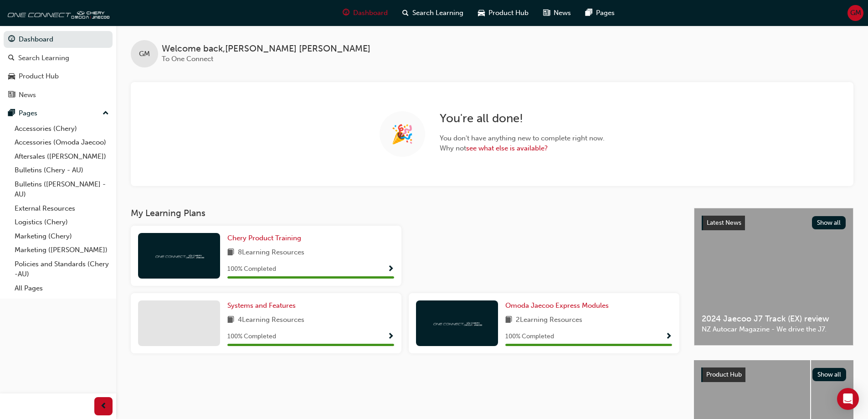  I want to click on h2: You ' re all done!, so click(522, 119).